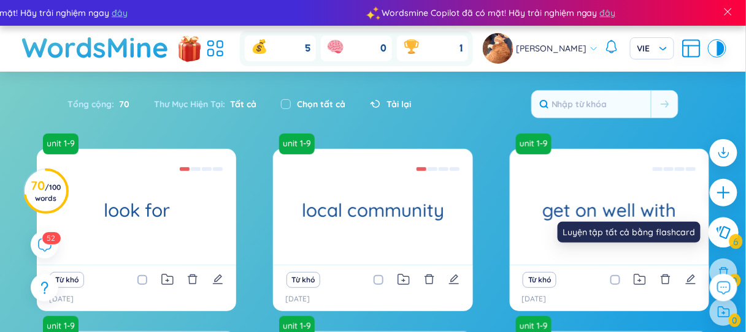 Image resolution: width=746 pixels, height=332 pixels. Describe the element at coordinates (104, 104) in the screenshot. I see `div: Tổng cộng :` at that location.